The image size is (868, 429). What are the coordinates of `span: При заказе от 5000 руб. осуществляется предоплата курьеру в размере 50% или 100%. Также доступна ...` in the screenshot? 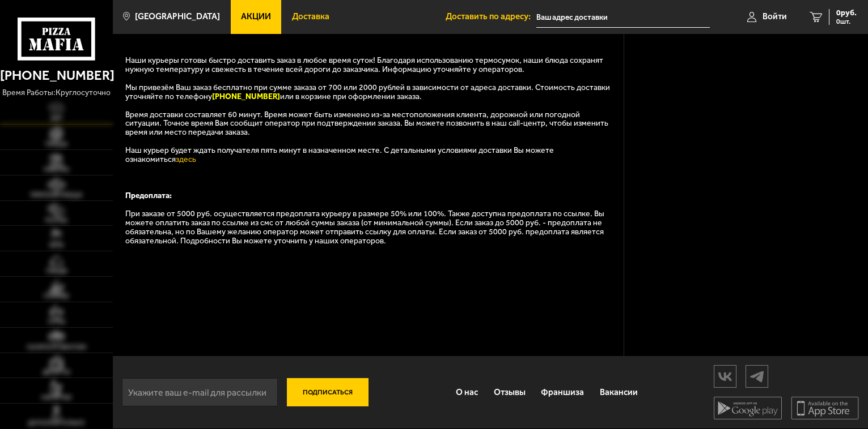 It's located at (364, 227).